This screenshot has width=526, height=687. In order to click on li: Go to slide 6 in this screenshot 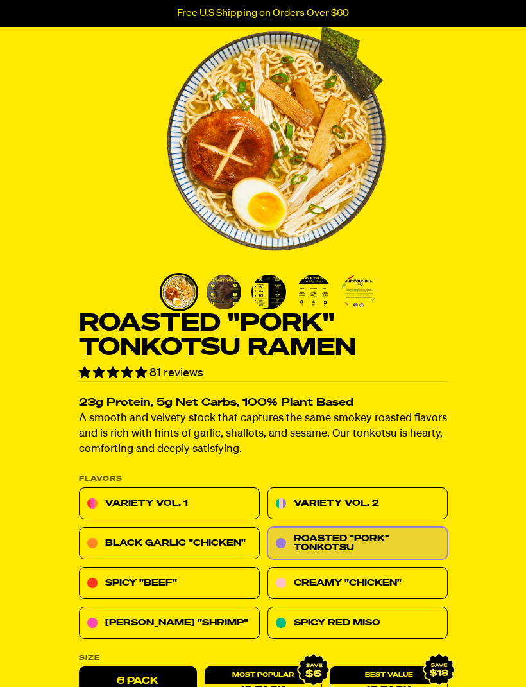, I will do `click(404, 292)`.